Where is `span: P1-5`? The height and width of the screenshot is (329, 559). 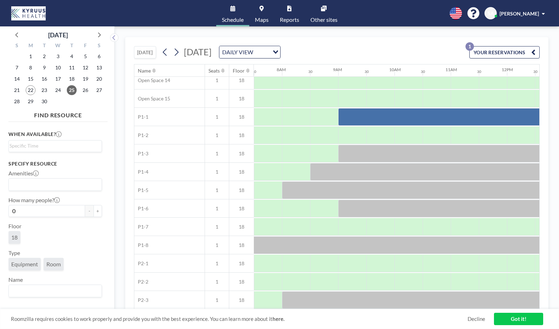
span: P1-5 is located at coordinates (141, 190).